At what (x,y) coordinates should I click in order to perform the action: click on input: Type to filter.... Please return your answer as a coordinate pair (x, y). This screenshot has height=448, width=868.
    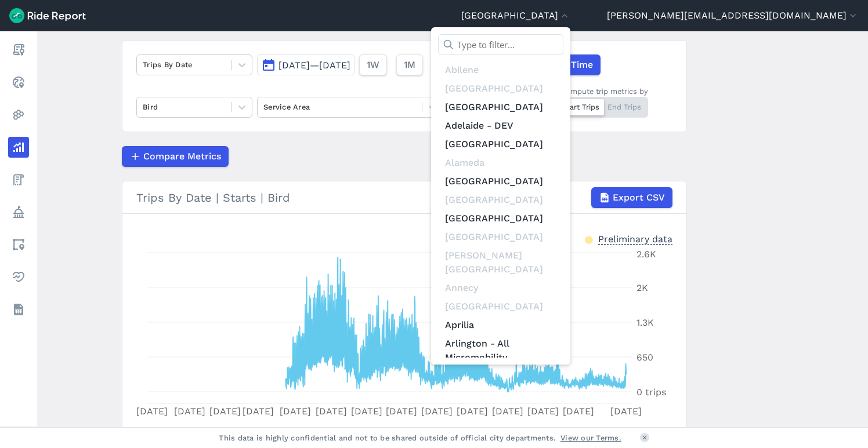
    Looking at the image, I should click on (501, 44).